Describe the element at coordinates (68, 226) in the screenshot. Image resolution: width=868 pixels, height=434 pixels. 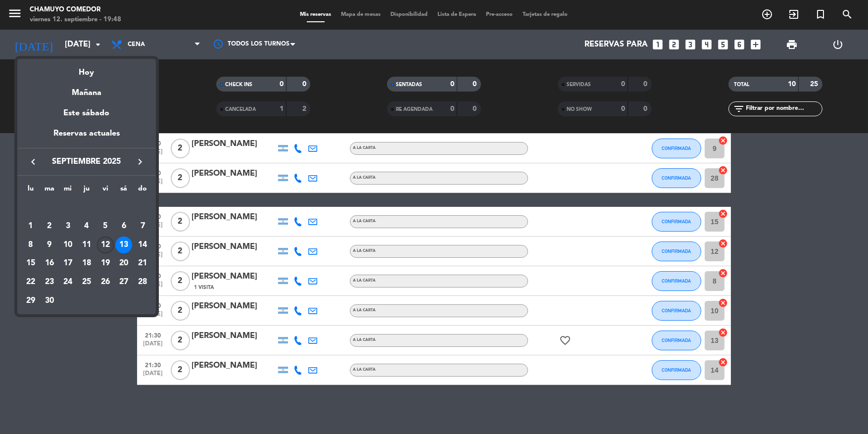
I see `td: 3 de septiembre de 2025` at that location.